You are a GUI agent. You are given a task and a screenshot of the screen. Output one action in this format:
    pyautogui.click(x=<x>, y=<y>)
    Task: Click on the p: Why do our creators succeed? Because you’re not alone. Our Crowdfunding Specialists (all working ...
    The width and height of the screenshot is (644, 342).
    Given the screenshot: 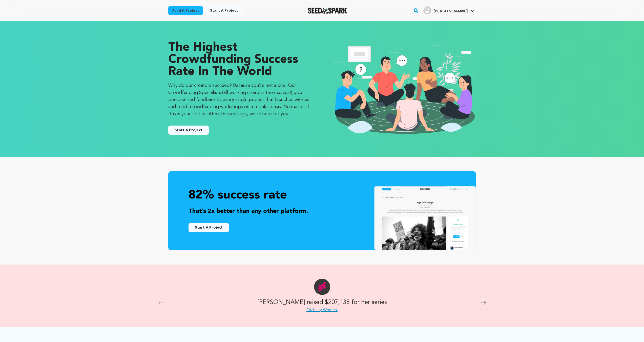 What is the action you would take?
    pyautogui.click(x=240, y=100)
    